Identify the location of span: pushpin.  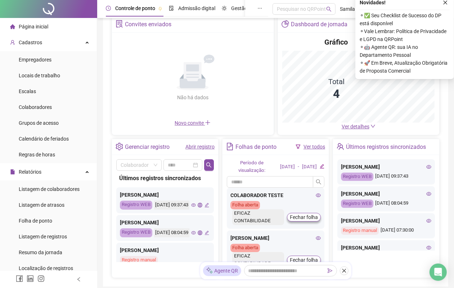
(160, 9).